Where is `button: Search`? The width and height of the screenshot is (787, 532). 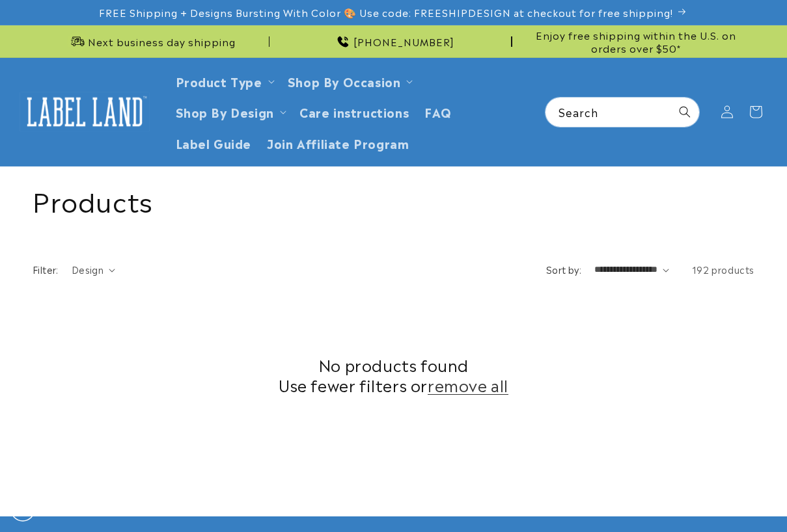 button: Search is located at coordinates (685, 112).